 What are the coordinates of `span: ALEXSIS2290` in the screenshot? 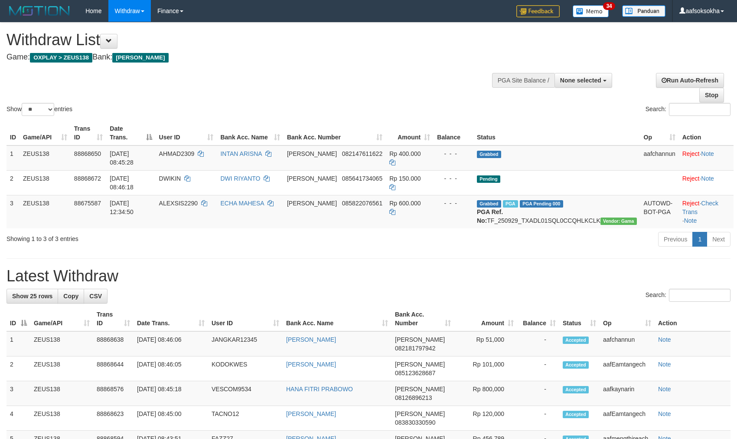 It's located at (179, 203).